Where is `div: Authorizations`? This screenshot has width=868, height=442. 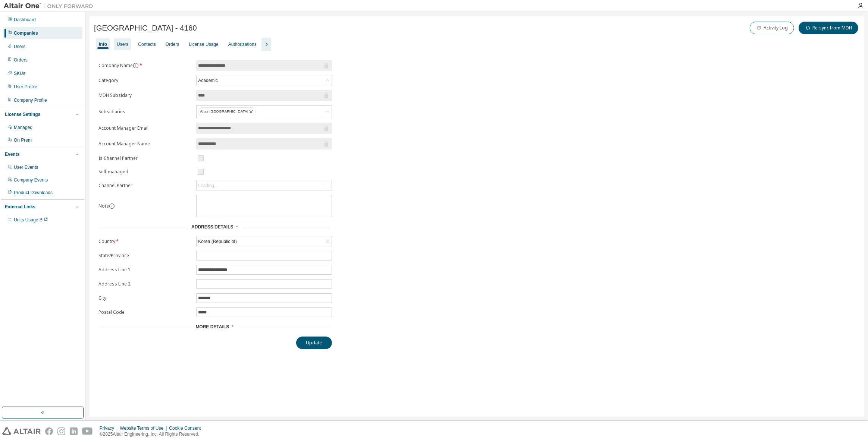
div: Authorizations is located at coordinates (243, 44).